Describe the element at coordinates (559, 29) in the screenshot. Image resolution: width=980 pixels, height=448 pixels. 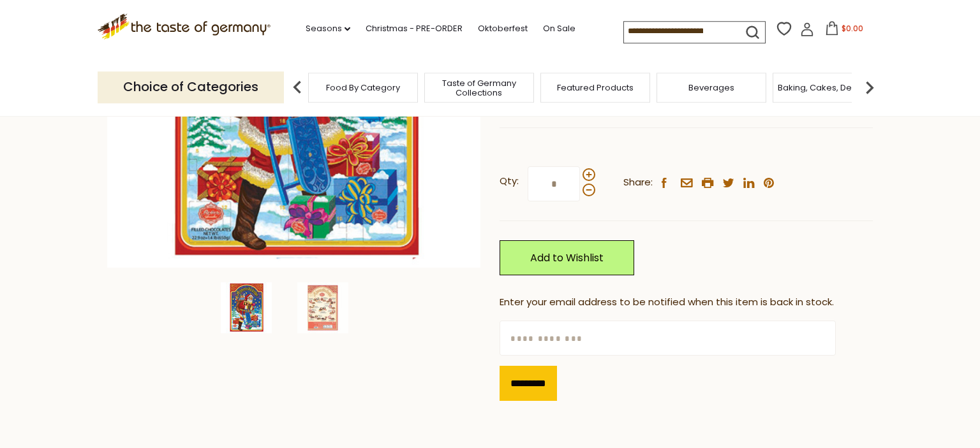
I see `a: On Sale` at that location.